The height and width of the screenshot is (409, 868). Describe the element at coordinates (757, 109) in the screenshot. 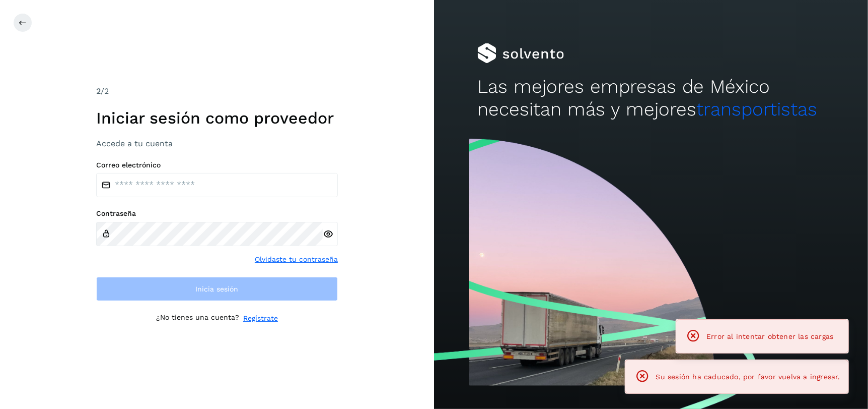

I see `span: transportistas` at that location.